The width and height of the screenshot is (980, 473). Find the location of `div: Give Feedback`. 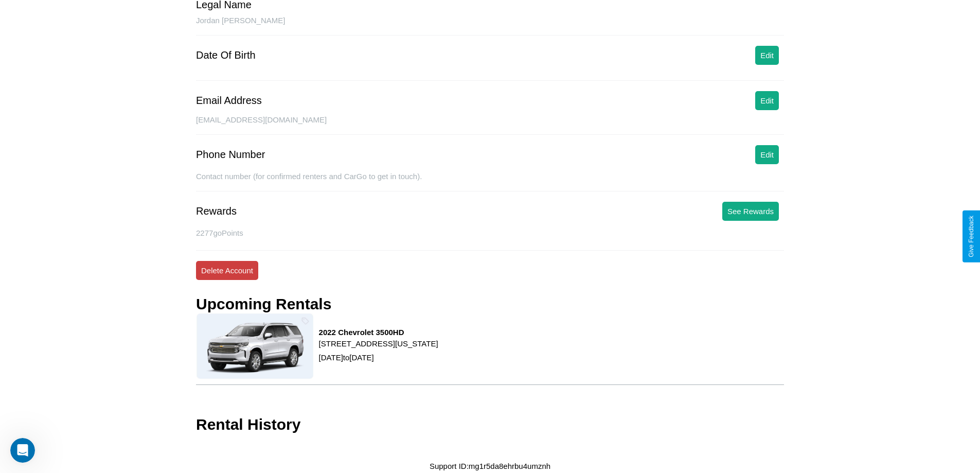

div: Give Feedback is located at coordinates (971, 236).